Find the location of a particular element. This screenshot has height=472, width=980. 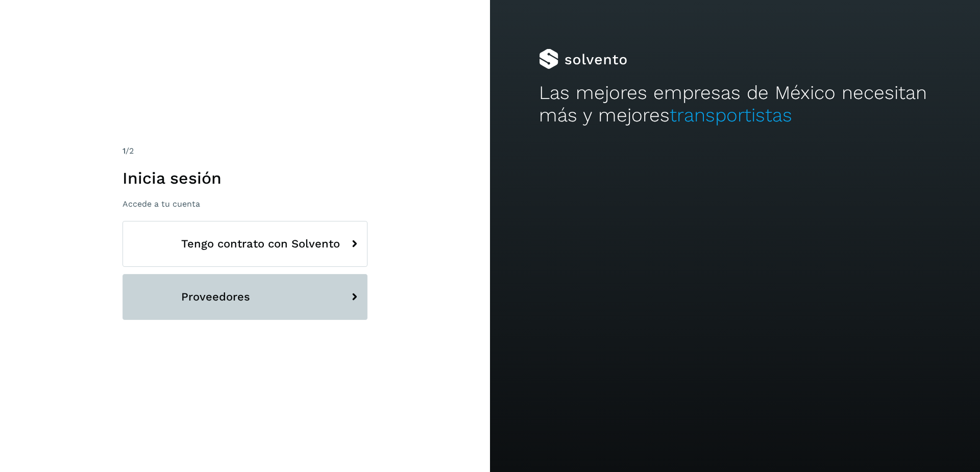

div: /2 is located at coordinates (245, 150).